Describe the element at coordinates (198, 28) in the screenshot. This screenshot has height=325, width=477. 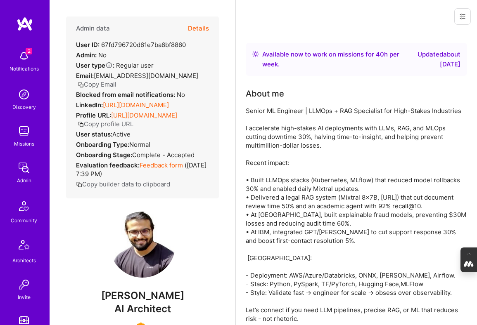
I see `button: Details` at that location.